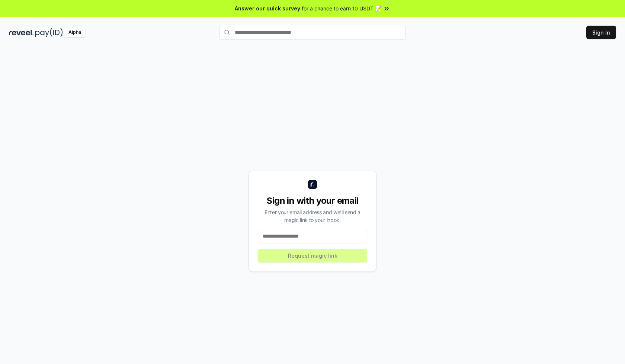  What do you see at coordinates (312, 216) in the screenshot?
I see `div: Enter your email address and we’ll send a magic link to your inbox.` at bounding box center [312, 216].